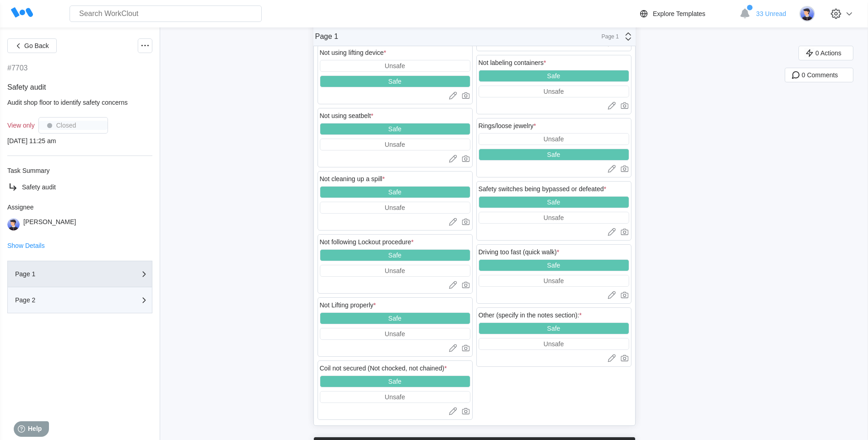 This screenshot has height=440, width=868. I want to click on button: Go Back, so click(32, 46).